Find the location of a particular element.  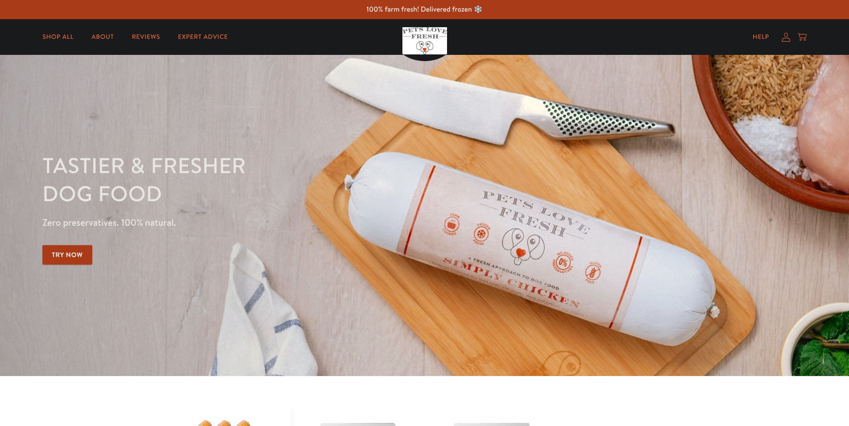

a: Reviews is located at coordinates (145, 37).